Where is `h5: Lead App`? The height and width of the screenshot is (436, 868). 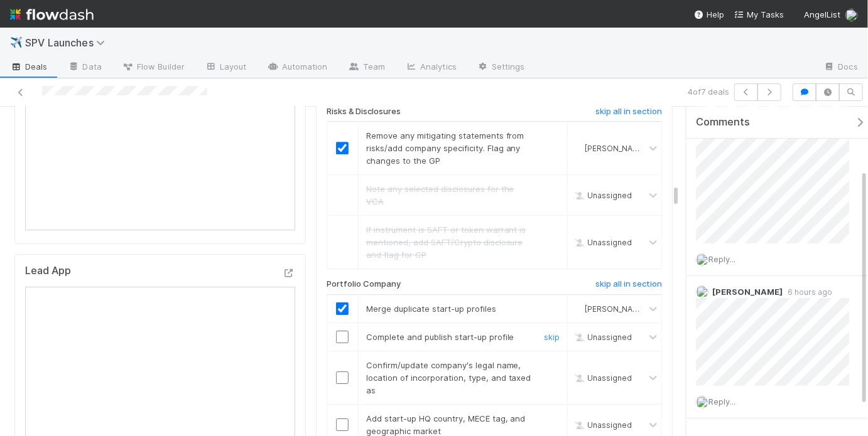
h5: Lead App is located at coordinates (48, 271).